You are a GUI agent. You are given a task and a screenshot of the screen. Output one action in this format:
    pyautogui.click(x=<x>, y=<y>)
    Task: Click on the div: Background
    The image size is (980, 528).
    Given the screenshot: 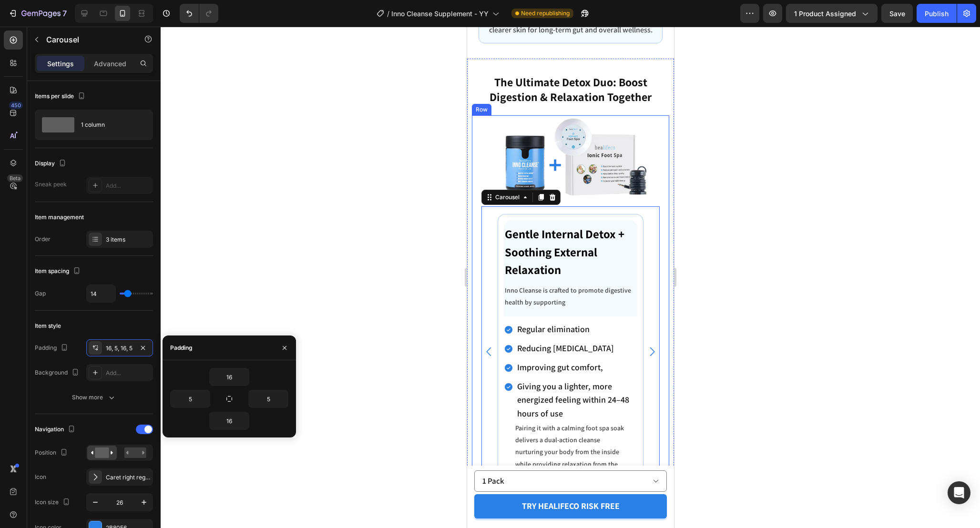 What is the action you would take?
    pyautogui.click(x=58, y=373)
    